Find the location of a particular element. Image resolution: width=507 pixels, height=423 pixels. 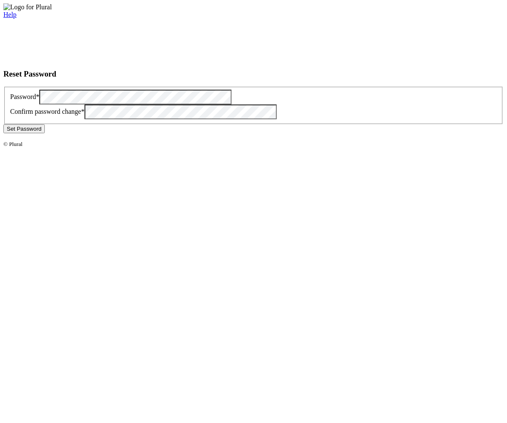

img: Logo for Plural is located at coordinates (27, 7).